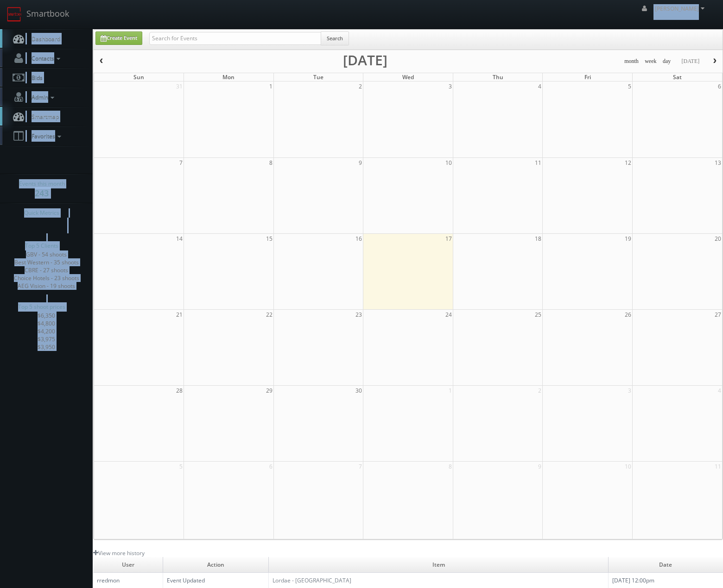  What do you see at coordinates (538, 315) in the screenshot?
I see `span: 25` at bounding box center [538, 315].